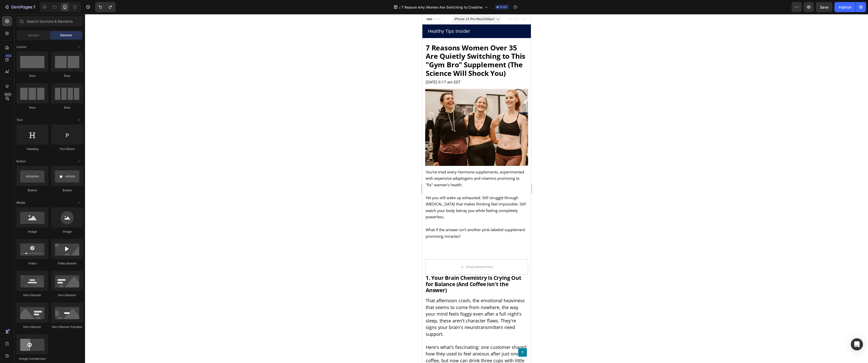 Image resolution: width=868 pixels, height=363 pixels. Describe the element at coordinates (8, 94) in the screenshot. I see `div: Beta` at that location.